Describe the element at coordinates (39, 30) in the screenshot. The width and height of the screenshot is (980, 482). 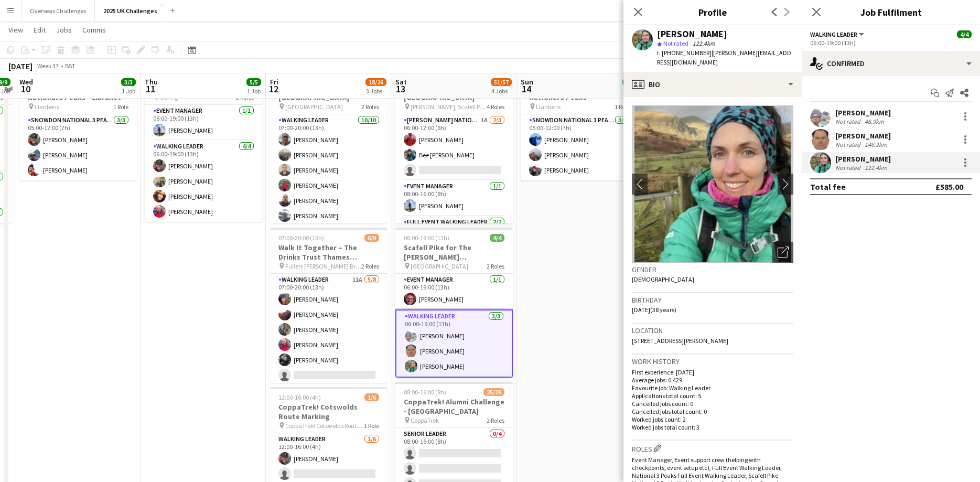
I see `span: Edit` at that location.